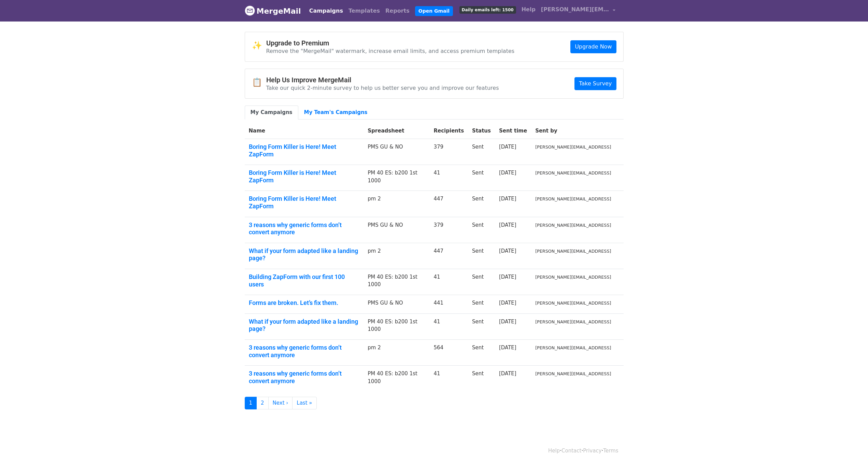 This screenshot has width=868, height=462. Describe the element at coordinates (326, 11) in the screenshot. I see `a: Campaigns` at that location.